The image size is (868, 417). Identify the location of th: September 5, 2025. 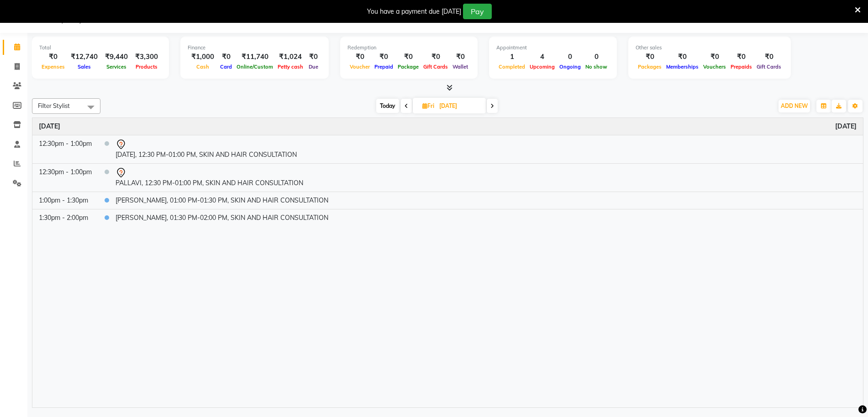
(447, 126).